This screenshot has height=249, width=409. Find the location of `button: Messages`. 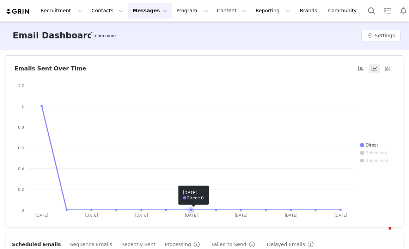

button: Messages is located at coordinates (150, 11).